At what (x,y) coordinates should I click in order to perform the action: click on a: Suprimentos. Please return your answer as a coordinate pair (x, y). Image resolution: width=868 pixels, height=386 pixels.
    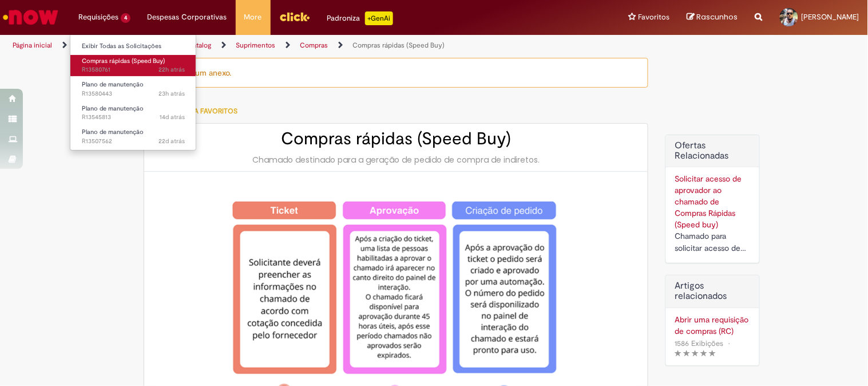
    Looking at the image, I should click on (255, 45).